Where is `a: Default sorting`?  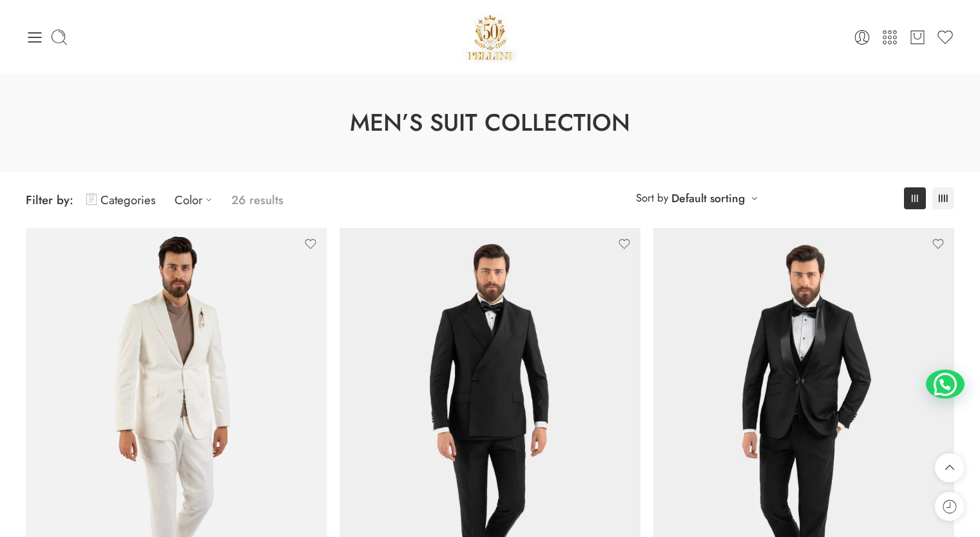 a: Default sorting is located at coordinates (708, 198).